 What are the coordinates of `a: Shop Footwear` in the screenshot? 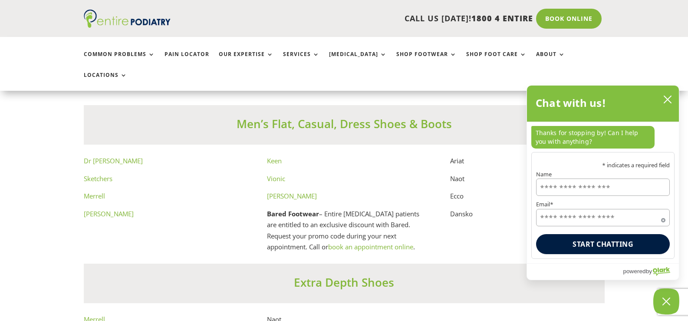 It's located at (426, 60).